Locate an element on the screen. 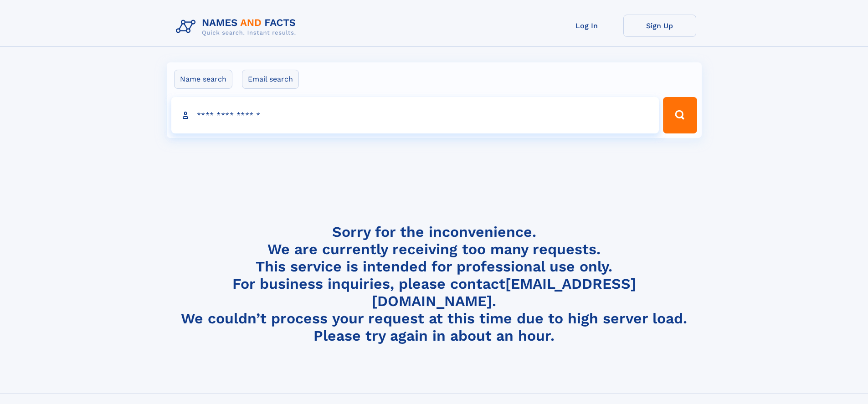 This screenshot has height=404, width=868. a: Sign Up is located at coordinates (660, 25).